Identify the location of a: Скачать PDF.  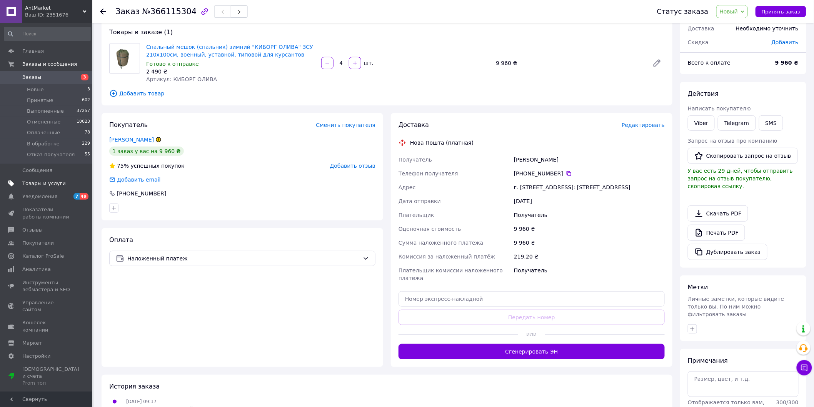
(718, 214).